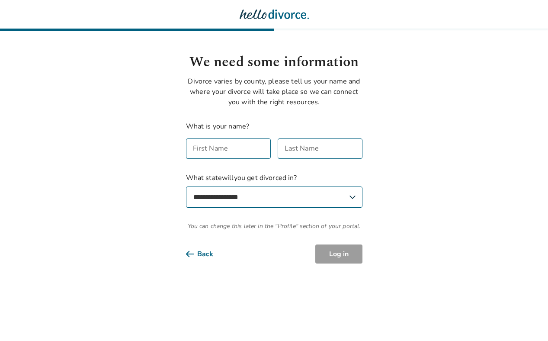  I want to click on p: Divorce varies by county, please tell us your name and where your divorce will take place so we c..., so click(274, 92).